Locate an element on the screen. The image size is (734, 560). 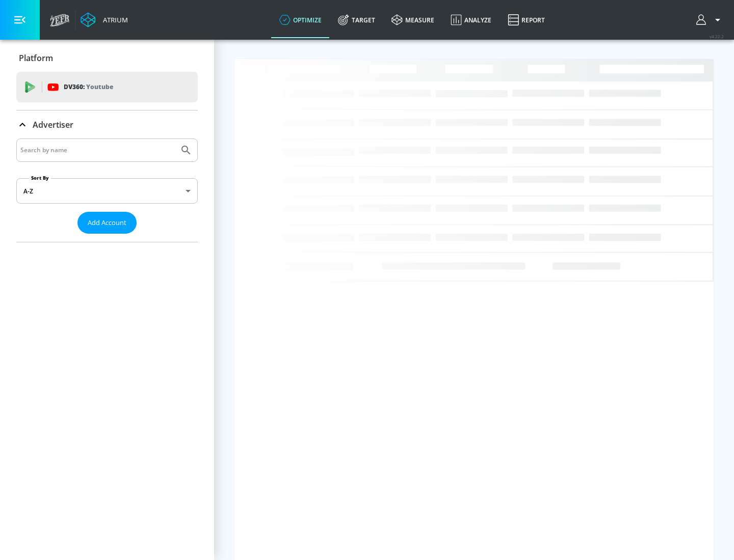
a: Atrium is located at coordinates (104, 20).